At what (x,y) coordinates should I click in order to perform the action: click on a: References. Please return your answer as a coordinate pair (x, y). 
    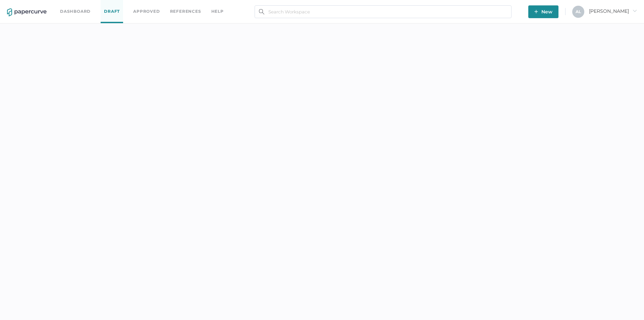
    Looking at the image, I should click on (185, 12).